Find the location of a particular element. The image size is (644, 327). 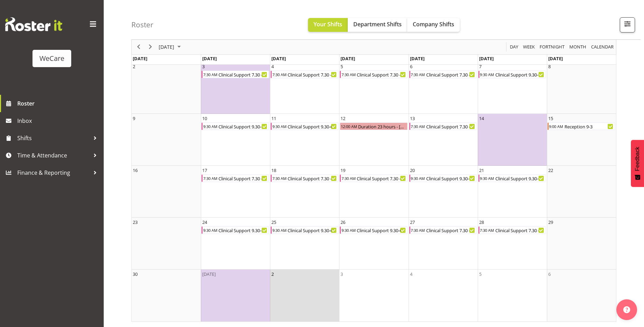

div: WeCare is located at coordinates (52, 59).